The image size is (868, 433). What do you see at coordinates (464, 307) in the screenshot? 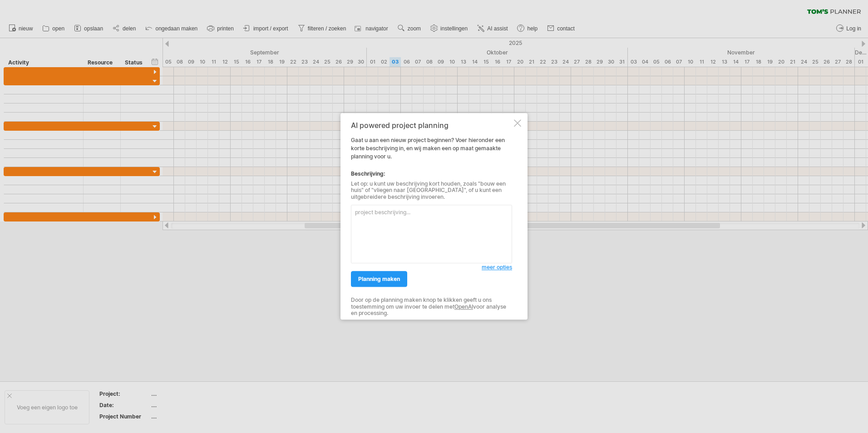
I see `a: OpenAI` at bounding box center [464, 307].